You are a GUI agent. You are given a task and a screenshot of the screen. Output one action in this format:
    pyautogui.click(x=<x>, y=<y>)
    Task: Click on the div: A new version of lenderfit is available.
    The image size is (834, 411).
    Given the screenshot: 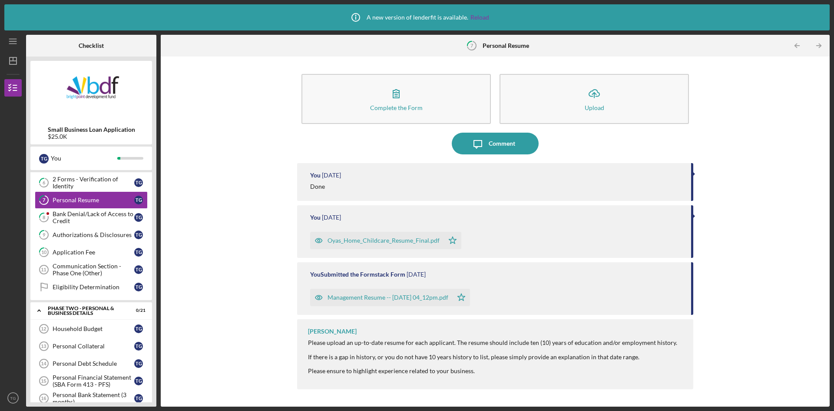 What is the action you would take?
    pyautogui.click(x=417, y=17)
    